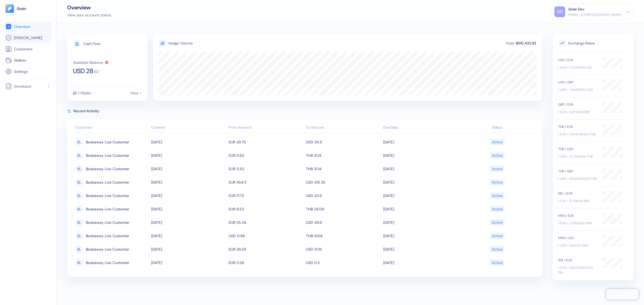 The width and height of the screenshot is (644, 305). I want to click on div: USD / GBP, so click(577, 82).